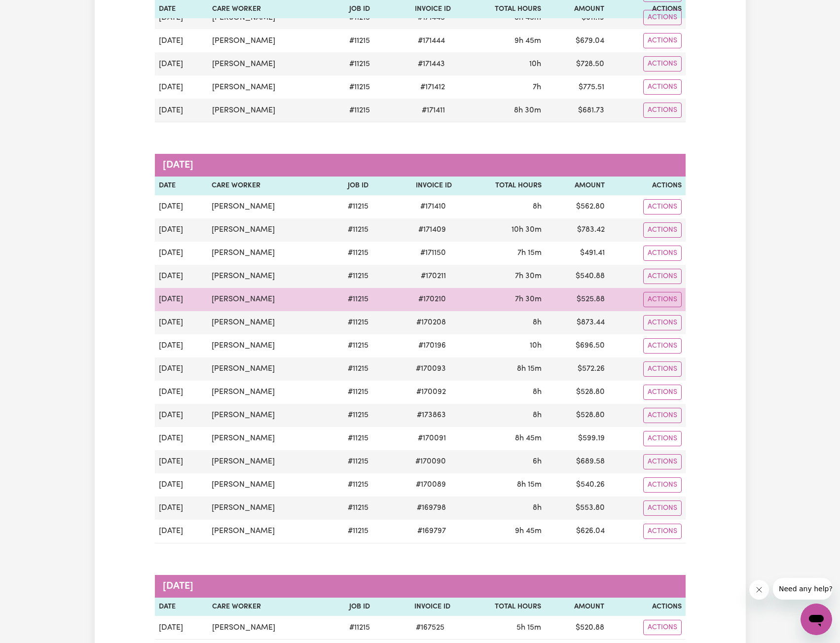 The height and width of the screenshot is (643, 840). What do you see at coordinates (577, 508) in the screenshot?
I see `td: $ 553.80` at bounding box center [577, 508].